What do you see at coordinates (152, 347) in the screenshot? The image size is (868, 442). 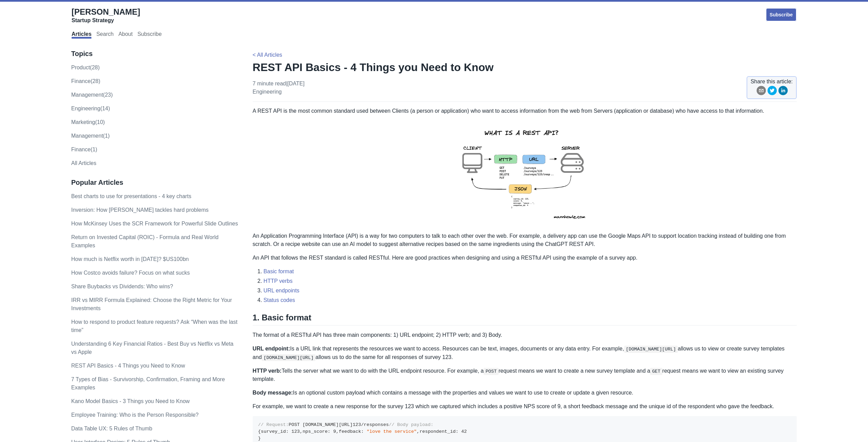 I see `a: Understanding 6 Key Financial Ratios - Best Buy vs Netflix vs Meta vs Apple` at bounding box center [152, 347].